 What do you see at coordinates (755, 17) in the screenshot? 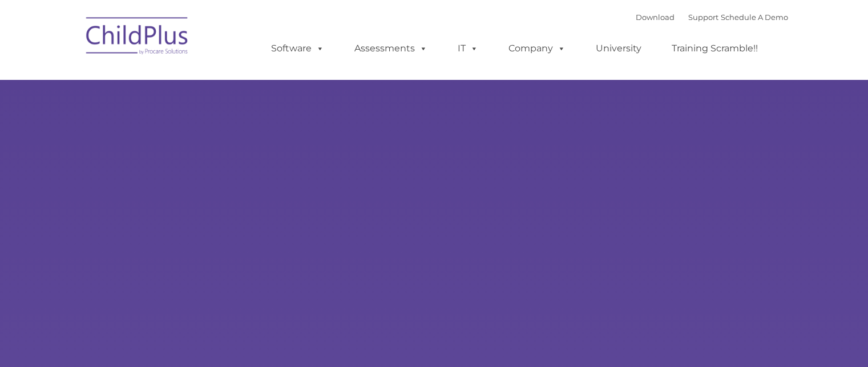
I see `a: Schedule A Demo` at bounding box center [755, 17].